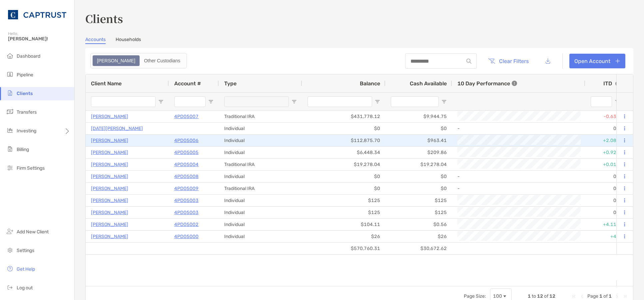  Describe the element at coordinates (106, 83) in the screenshot. I see `span: Client Name` at that location.